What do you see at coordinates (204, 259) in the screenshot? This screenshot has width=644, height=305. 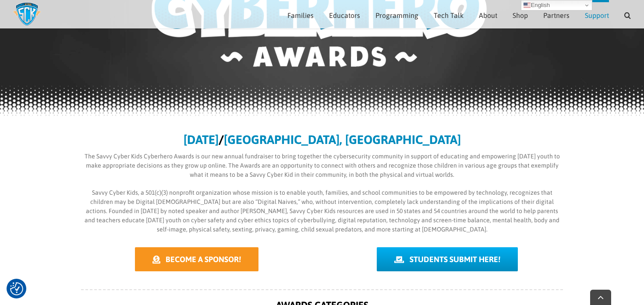 I see `span: BECOME A SPONSOR!` at bounding box center [204, 259].